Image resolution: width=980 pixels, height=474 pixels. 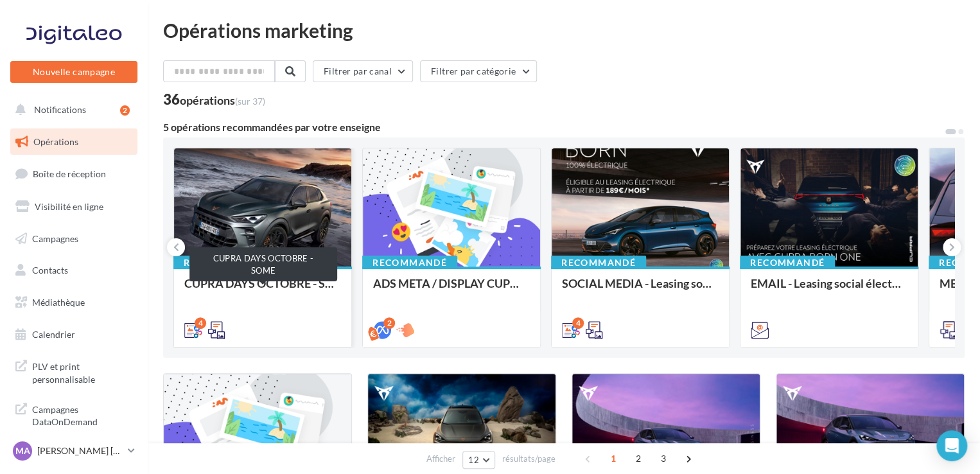 I want to click on button: Filtrer par catégorie, so click(x=478, y=71).